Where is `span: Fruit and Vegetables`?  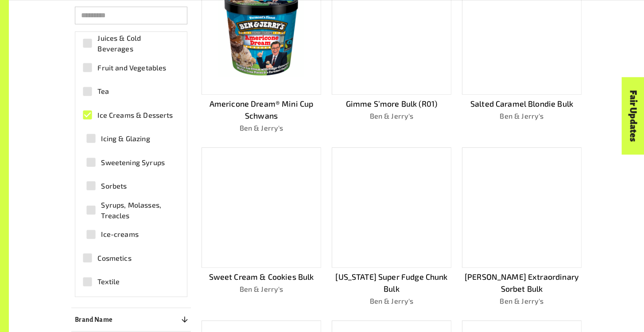
span: Fruit and Vegetables is located at coordinates (132, 68).